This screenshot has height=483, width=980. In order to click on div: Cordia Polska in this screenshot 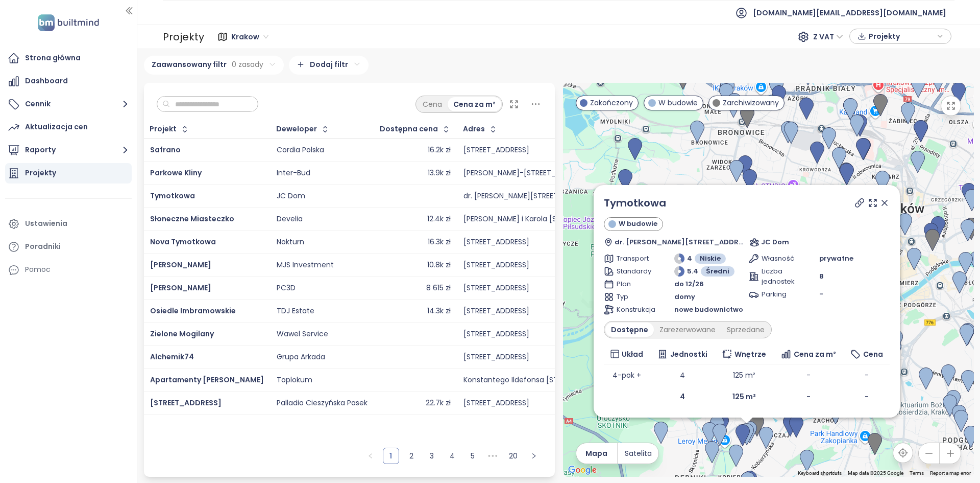, I will do `click(300, 150)`.